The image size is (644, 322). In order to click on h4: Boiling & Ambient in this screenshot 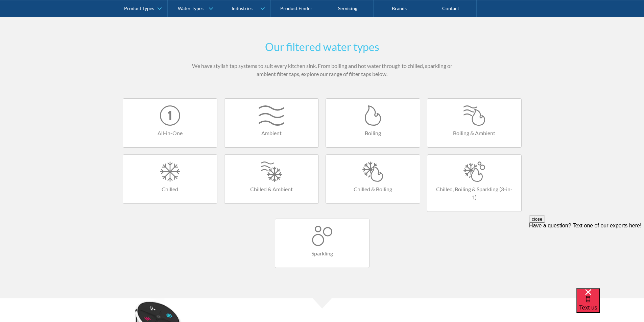, I will do `click(474, 133)`.